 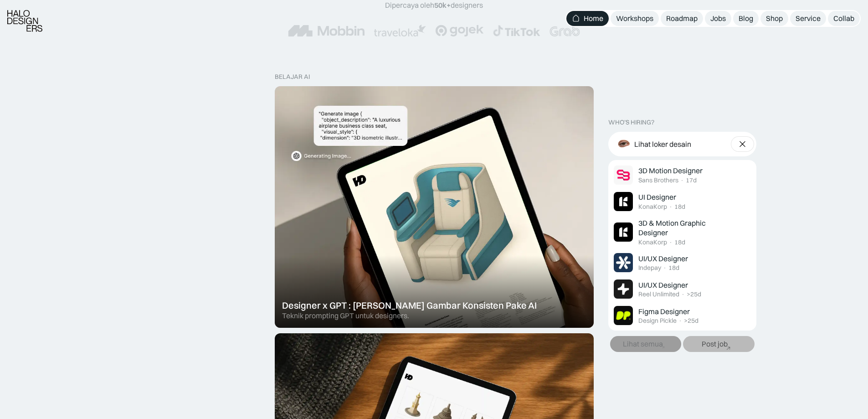 I want to click on div: Workshops, so click(x=635, y=18).